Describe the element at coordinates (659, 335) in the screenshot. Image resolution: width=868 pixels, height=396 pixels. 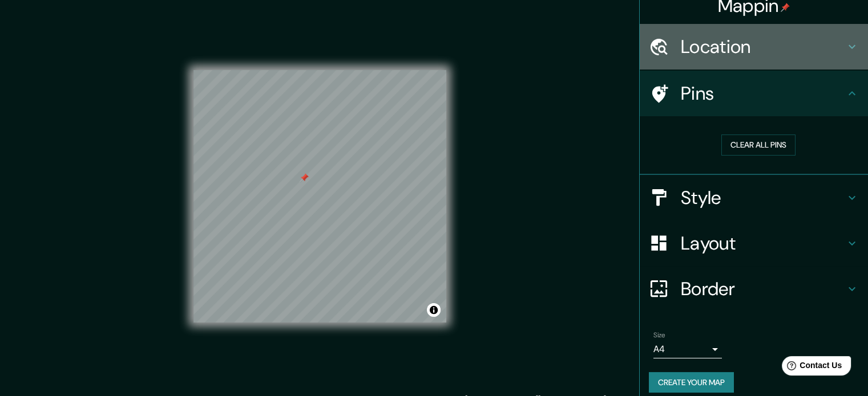
I see `label: Size` at that location.